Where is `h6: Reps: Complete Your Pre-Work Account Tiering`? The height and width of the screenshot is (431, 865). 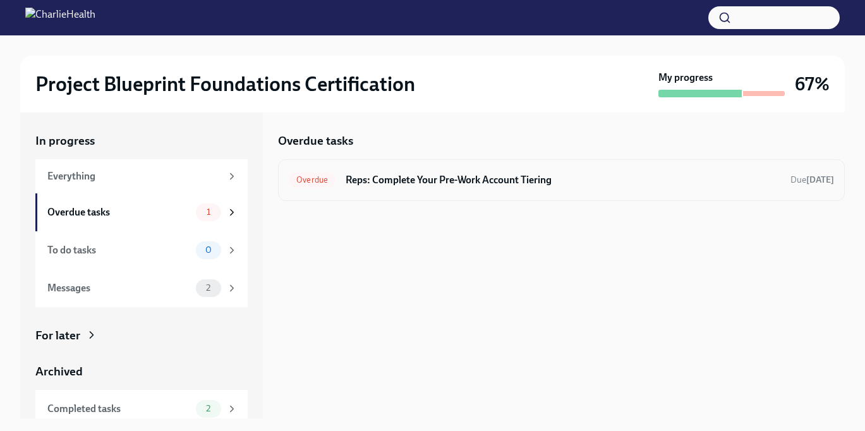 h6: Reps: Complete Your Pre-Work Account Tiering is located at coordinates (563, 180).